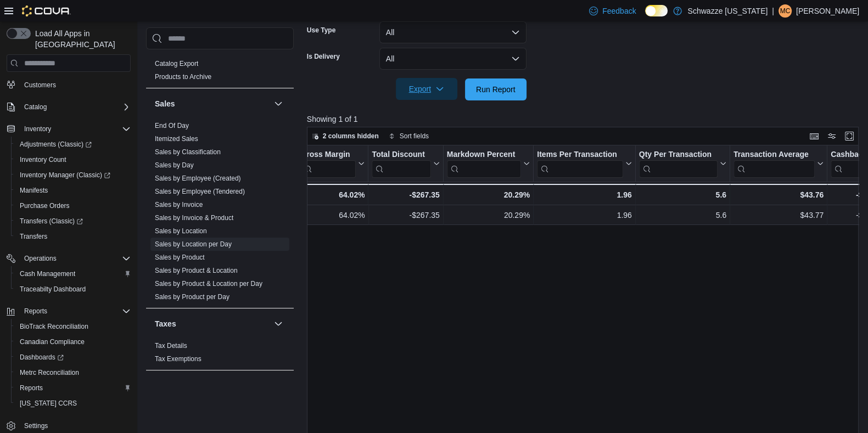 This screenshot has width=868, height=433. Describe the element at coordinates (181, 231) in the screenshot. I see `span: Sales by Location` at that location.